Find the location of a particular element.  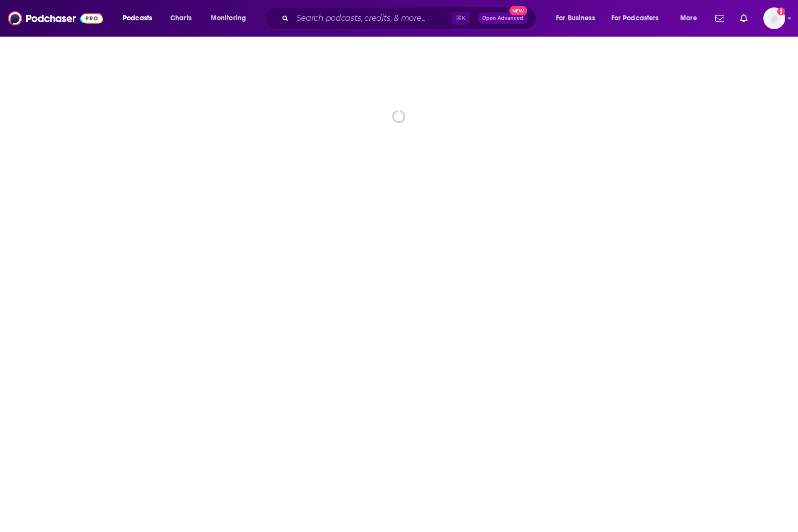

span: Logged in as Susan.Curran is located at coordinates (775, 18).